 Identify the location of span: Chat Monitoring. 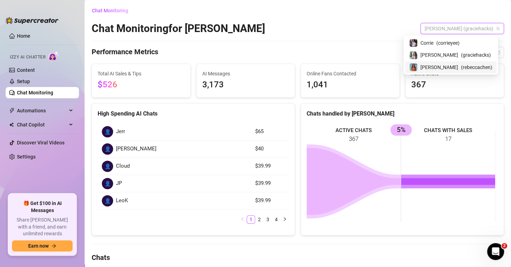
(110, 11).